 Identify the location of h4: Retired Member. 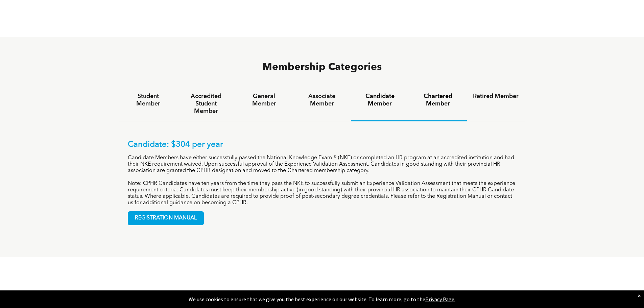
(495, 96).